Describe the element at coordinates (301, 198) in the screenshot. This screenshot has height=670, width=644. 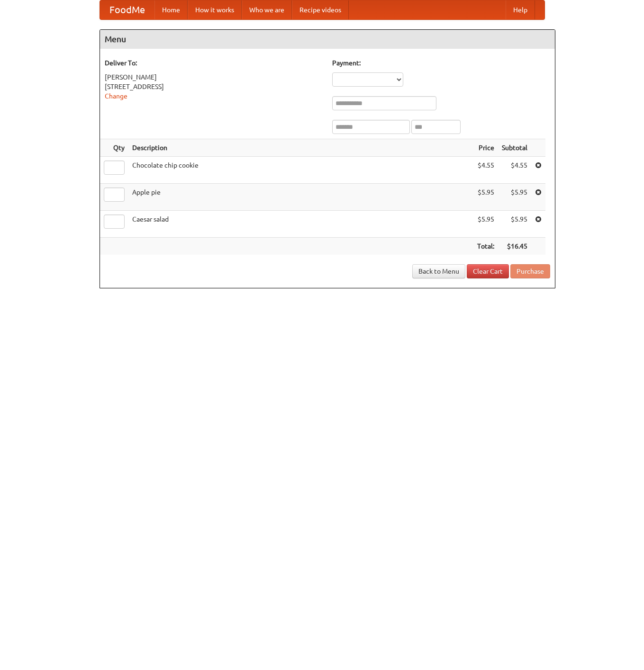
I see `td: Apple pie` at that location.